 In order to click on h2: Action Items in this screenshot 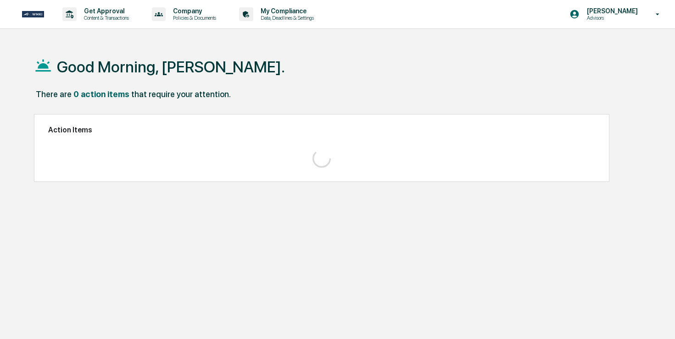, I will do `click(322, 130)`.